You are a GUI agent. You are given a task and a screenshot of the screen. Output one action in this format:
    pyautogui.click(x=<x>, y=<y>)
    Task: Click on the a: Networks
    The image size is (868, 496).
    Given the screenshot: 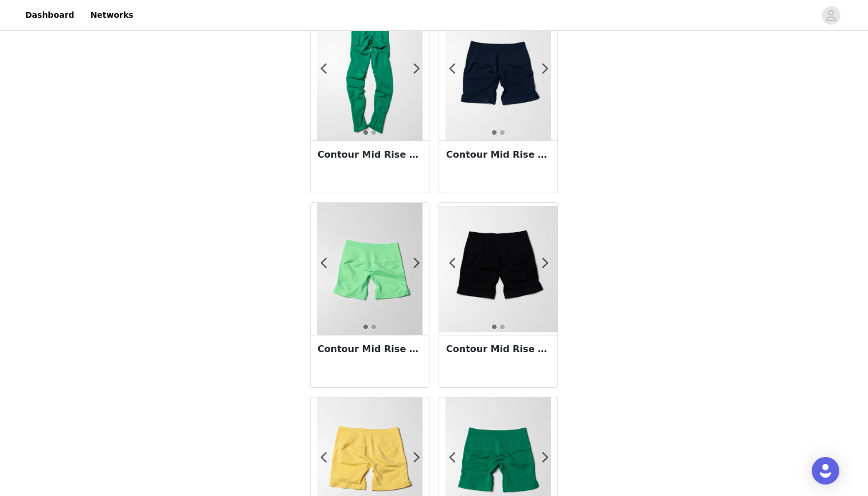 What is the action you would take?
    pyautogui.click(x=111, y=15)
    